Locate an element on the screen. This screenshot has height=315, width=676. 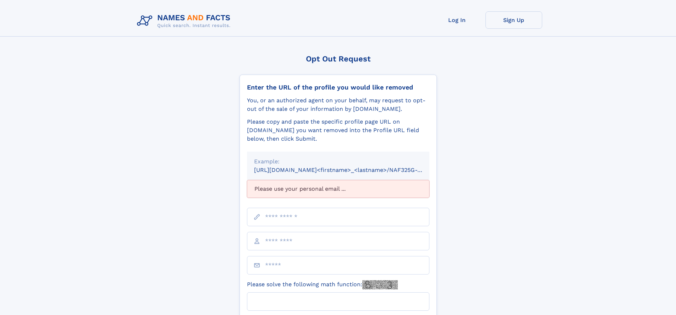
a: Sign Up is located at coordinates (514, 20).